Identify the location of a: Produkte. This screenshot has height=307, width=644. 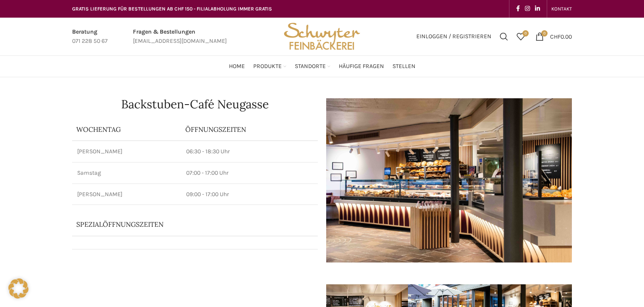
(270, 66).